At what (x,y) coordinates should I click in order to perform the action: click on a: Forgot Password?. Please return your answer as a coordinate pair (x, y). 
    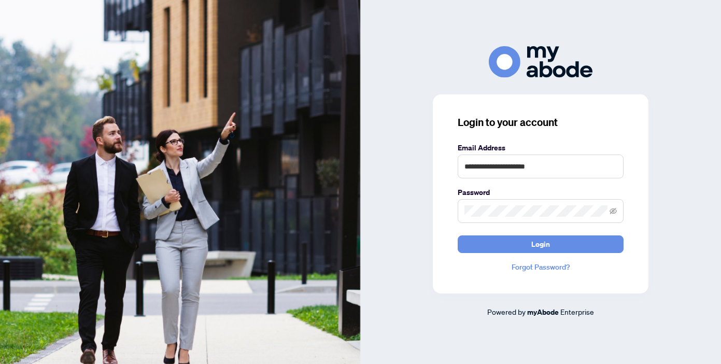
    Looking at the image, I should click on (540, 267).